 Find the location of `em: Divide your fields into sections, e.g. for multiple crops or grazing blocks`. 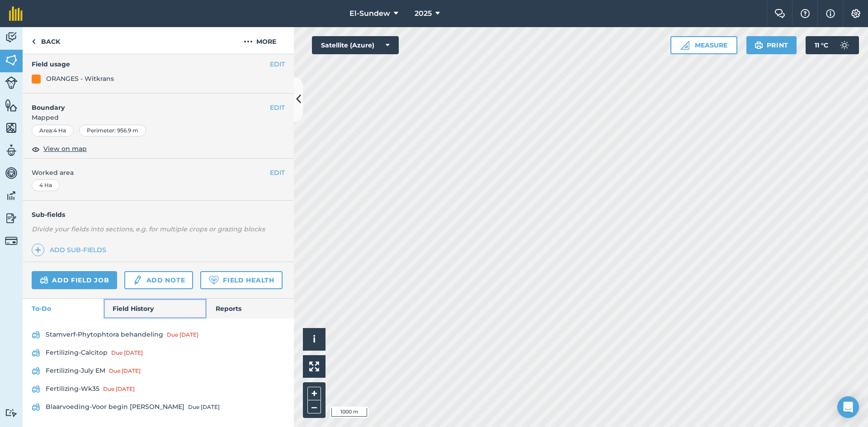

em: Divide your fields into sections, e.g. for multiple crops or grazing blocks is located at coordinates (148, 229).